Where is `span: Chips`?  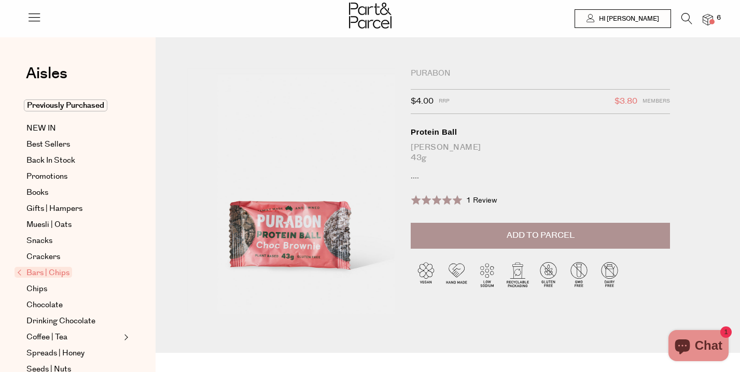
span: Chips is located at coordinates (37, 289).